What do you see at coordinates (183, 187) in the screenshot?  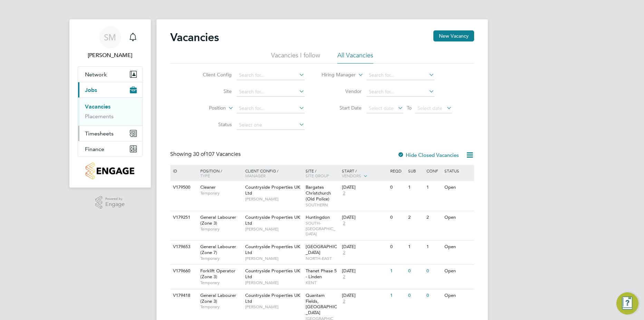 I see `div: V179500` at bounding box center [183, 187].